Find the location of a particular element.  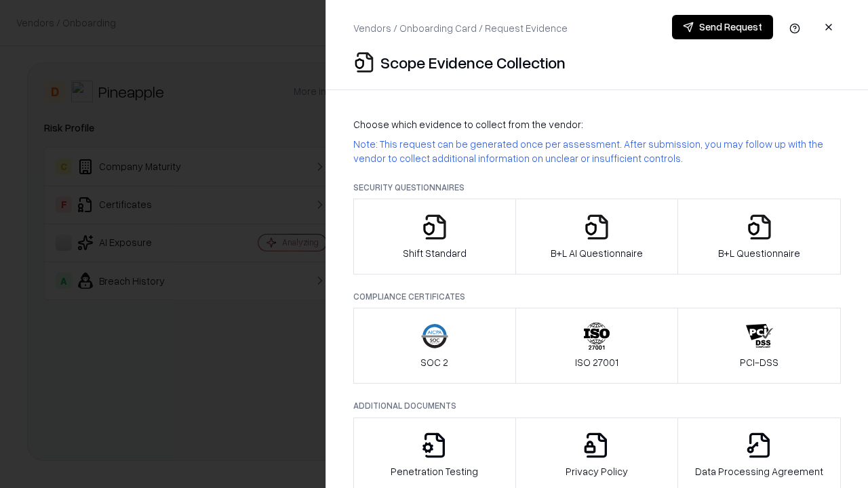

p: B+L Questionnaire is located at coordinates (760, 253).